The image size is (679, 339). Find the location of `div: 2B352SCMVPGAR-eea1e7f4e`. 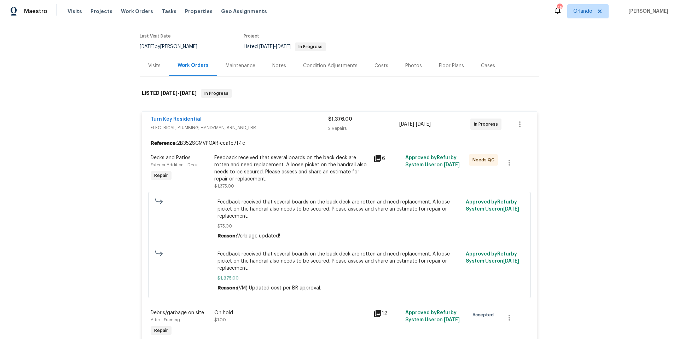

div: 2B352SCMVPGAR-eea1e7f4e is located at coordinates (340, 143).